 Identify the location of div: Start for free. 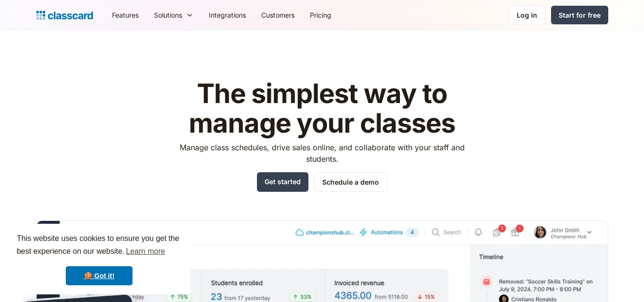
(580, 15).